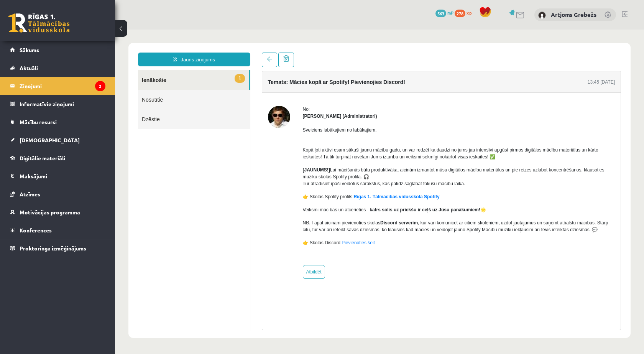  I want to click on i: 3, so click(100, 86).